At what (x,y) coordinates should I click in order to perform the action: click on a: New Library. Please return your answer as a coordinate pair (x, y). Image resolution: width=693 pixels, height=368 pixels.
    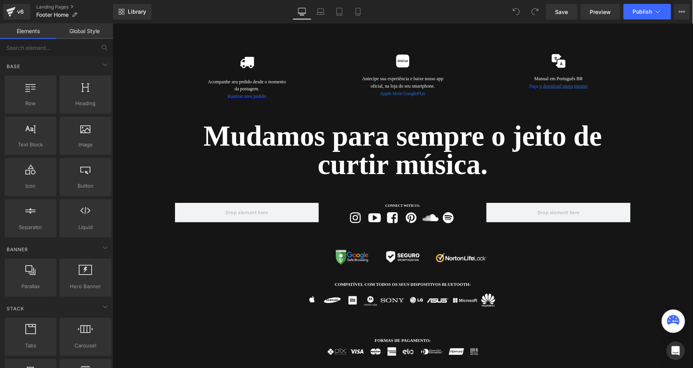
    Looking at the image, I should click on (132, 12).